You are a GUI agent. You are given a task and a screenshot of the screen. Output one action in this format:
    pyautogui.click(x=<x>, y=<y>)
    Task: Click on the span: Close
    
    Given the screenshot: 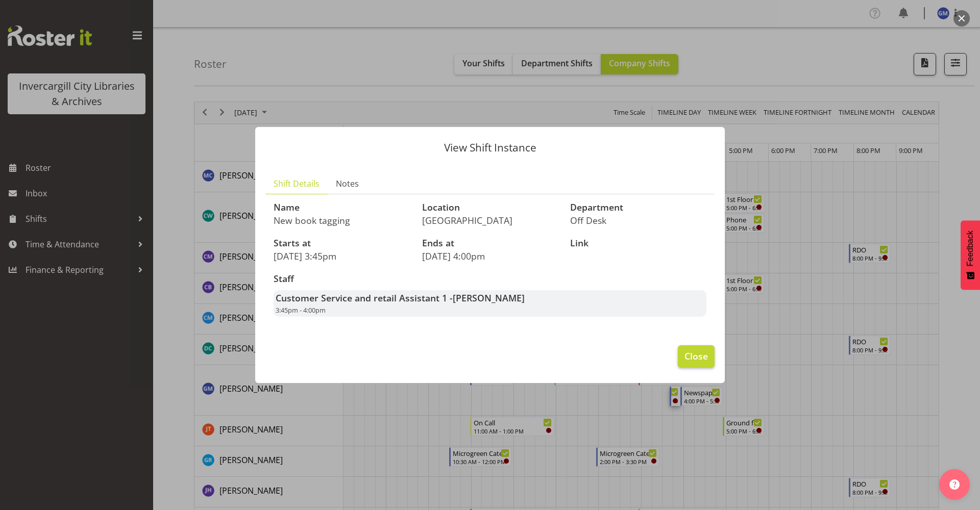 What is the action you would take?
    pyautogui.click(x=696, y=356)
    